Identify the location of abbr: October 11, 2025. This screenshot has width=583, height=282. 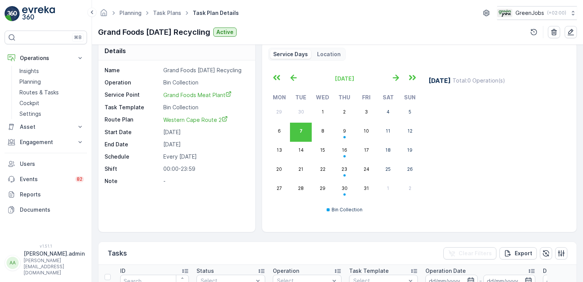
(388, 131).